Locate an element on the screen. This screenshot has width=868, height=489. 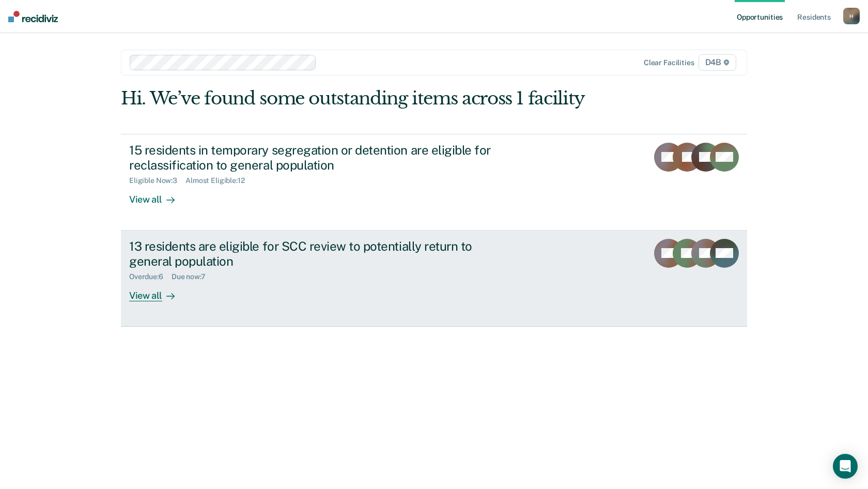
div: Due now : 7 is located at coordinates (193, 276).